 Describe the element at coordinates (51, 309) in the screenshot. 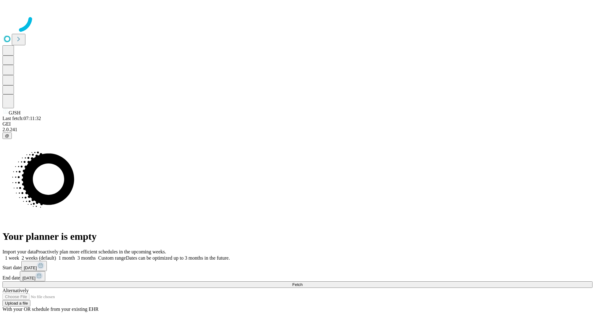

I see `span: With your OR schedule from your existing EHR` at that location.